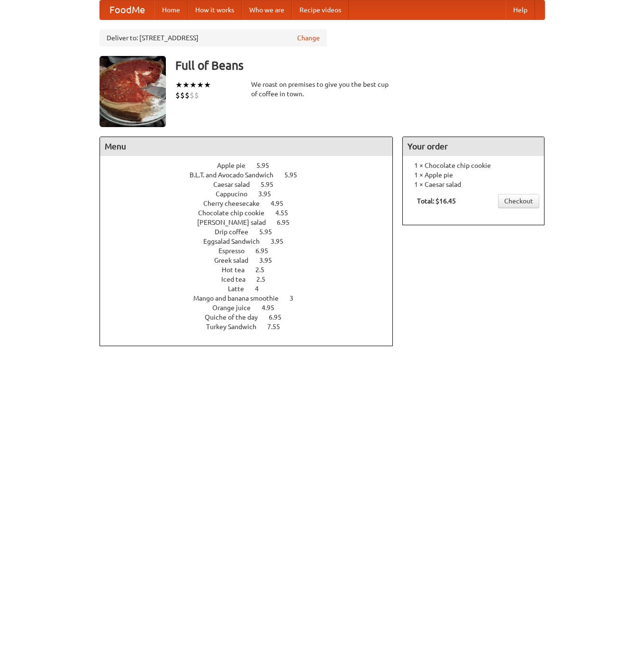 This screenshot has height=671, width=644. I want to click on span: Caesar salad, so click(236, 185).